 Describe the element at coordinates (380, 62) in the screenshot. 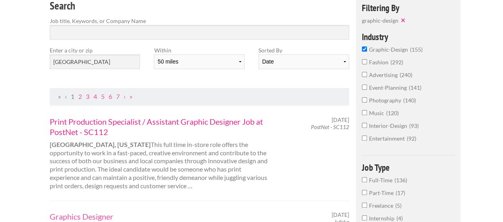

I see `span: fashion` at that location.